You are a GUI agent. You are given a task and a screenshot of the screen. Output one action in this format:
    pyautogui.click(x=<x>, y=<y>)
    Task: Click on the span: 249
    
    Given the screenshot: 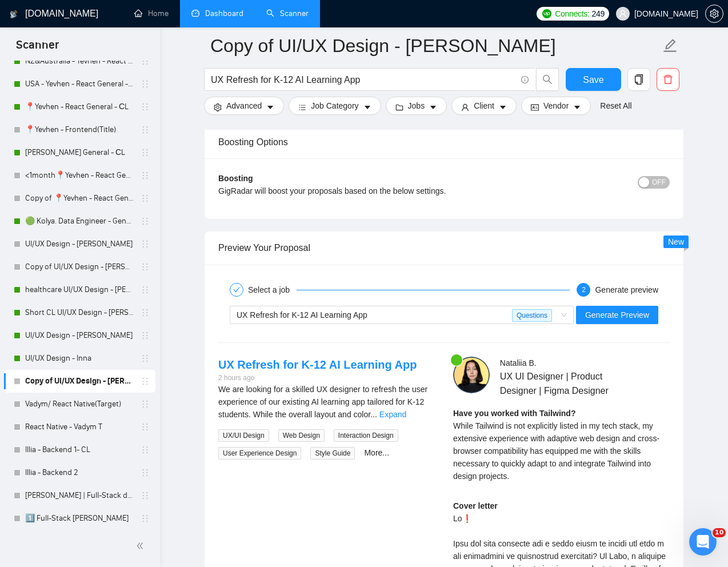 What is the action you would take?
    pyautogui.click(x=598, y=14)
    